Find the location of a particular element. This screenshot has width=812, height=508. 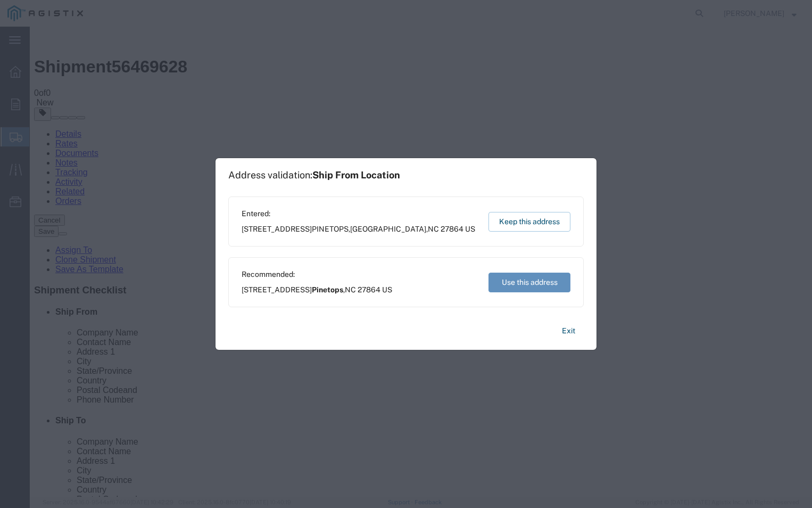

span: Pinetops is located at coordinates (327, 290).